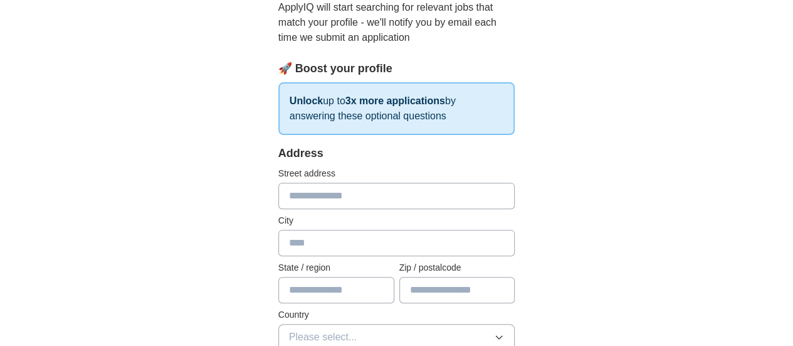 This screenshot has width=793, height=346. Describe the element at coordinates (457, 267) in the screenshot. I see `label: Zip / postalcode` at that location.